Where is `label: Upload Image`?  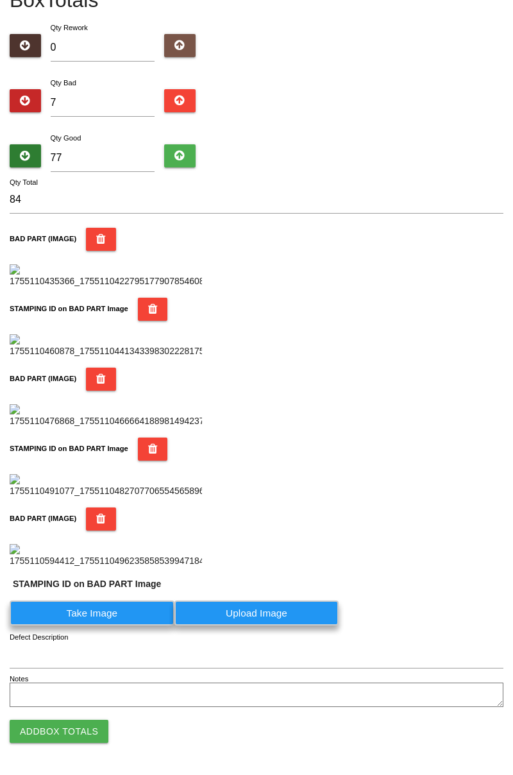
label: Upload Image is located at coordinates (257, 613).